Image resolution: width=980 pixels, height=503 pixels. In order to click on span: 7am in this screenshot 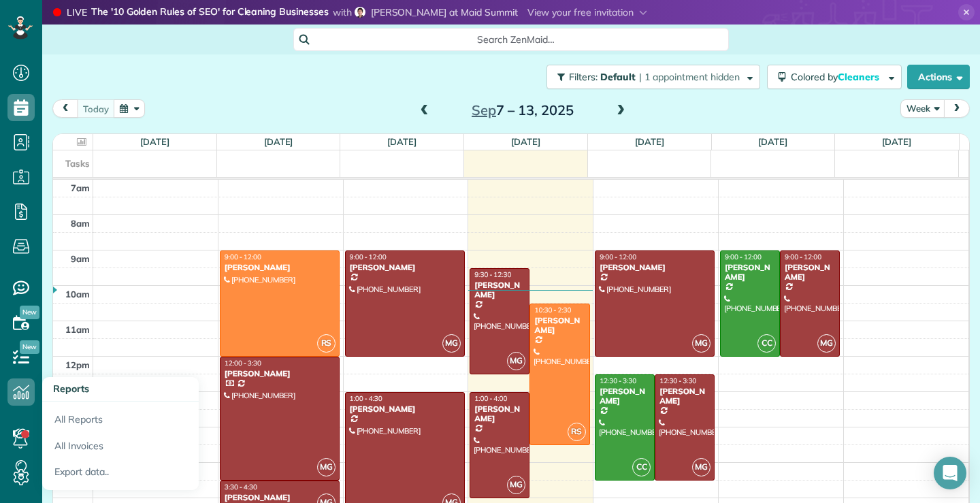, I will do `click(81, 188)`.